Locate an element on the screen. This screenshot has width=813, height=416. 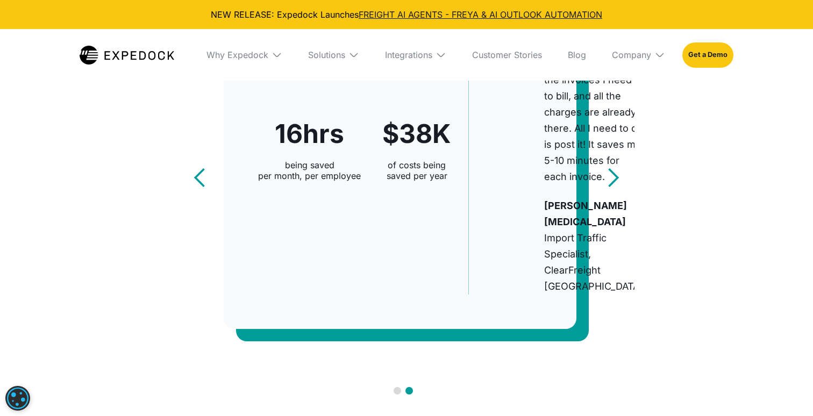
div: Show slide 1 of 2 is located at coordinates (397, 391).